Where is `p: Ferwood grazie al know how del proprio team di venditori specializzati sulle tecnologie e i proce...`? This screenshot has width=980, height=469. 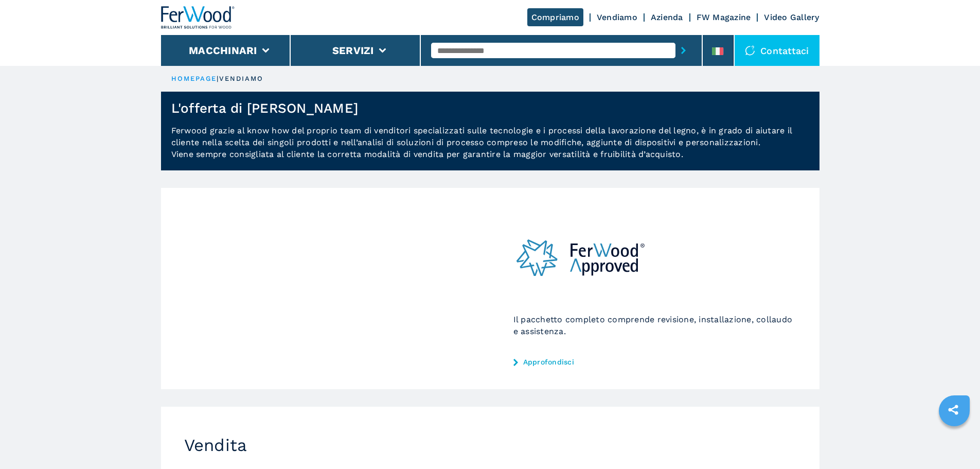
p: Ferwood grazie al know how del proprio team di venditori specializzati sulle tecnologie e i proce... is located at coordinates (490, 147).